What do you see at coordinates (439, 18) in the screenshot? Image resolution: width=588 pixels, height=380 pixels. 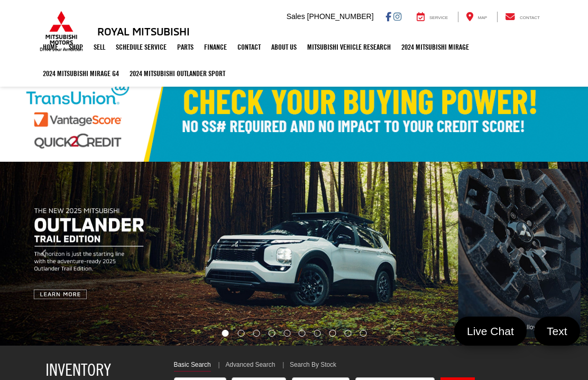 I see `span: Service` at bounding box center [439, 18].